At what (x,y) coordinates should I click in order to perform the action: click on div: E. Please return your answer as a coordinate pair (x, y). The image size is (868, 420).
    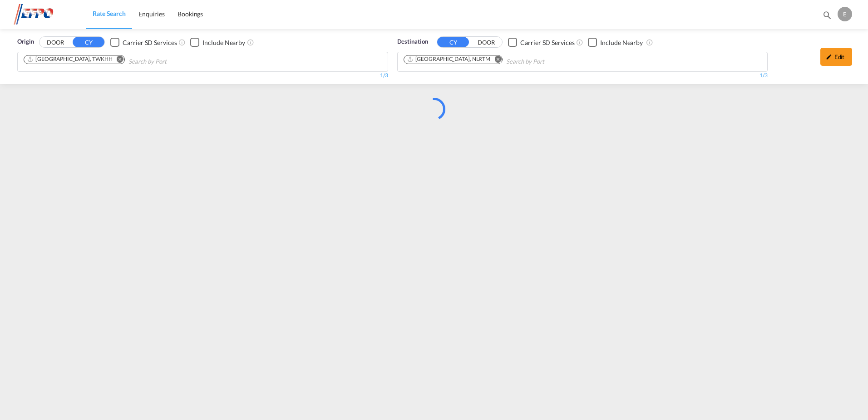
    Looking at the image, I should click on (844, 14).